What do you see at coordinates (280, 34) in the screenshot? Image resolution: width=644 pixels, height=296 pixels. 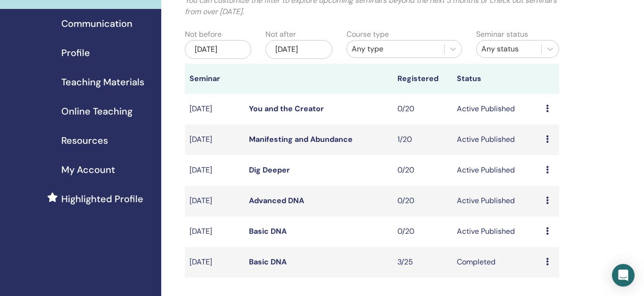 I see `label: Not after` at bounding box center [280, 34].